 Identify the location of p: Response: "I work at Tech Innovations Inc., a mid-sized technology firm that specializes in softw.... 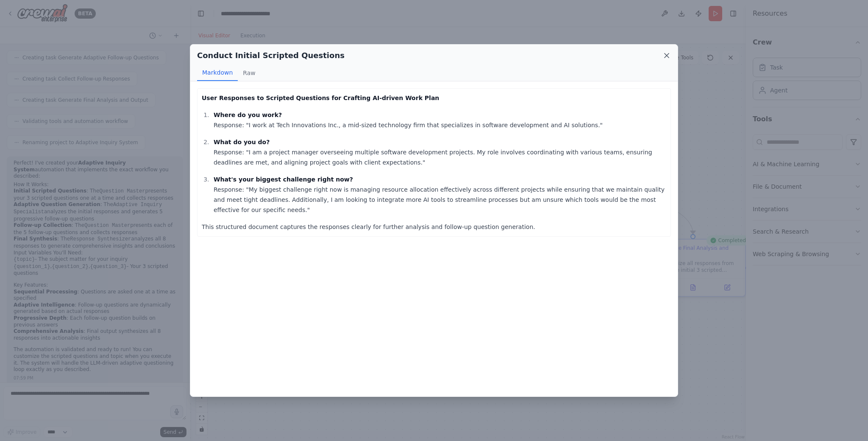
(440, 120).